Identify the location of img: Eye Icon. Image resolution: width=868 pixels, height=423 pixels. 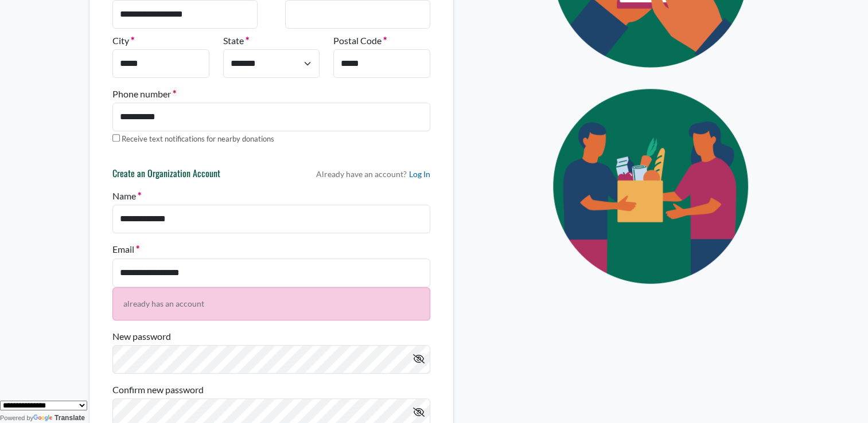
(653, 186).